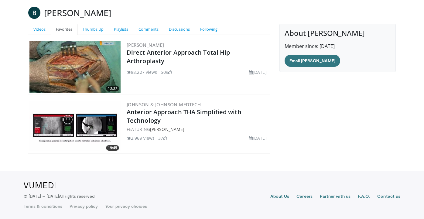  Describe the element at coordinates (64, 29) in the screenshot. I see `a: Favorites` at that location.